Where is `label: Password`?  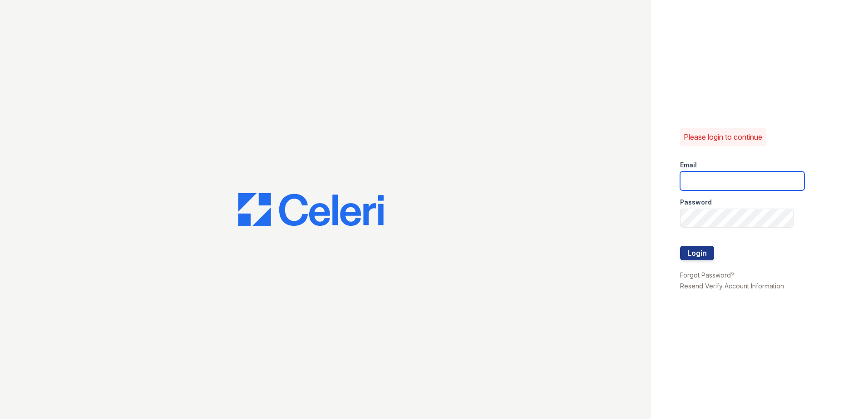
label: Password is located at coordinates (695, 203).